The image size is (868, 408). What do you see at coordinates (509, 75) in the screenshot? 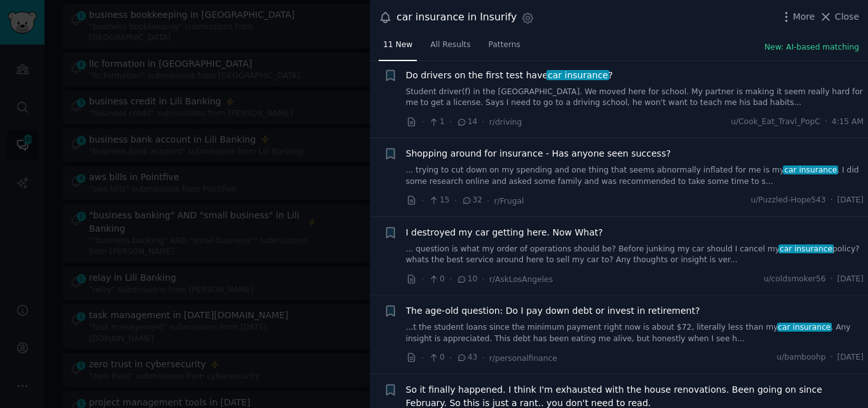
I see `span: Do drivers on the first test have ?` at bounding box center [509, 75].